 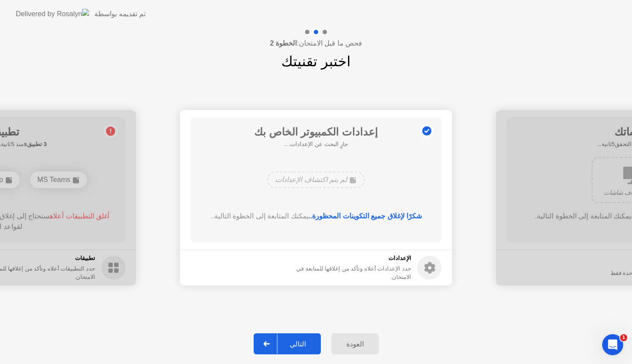 I want to click on img: Delivered by Rosalyn, so click(x=52, y=13).